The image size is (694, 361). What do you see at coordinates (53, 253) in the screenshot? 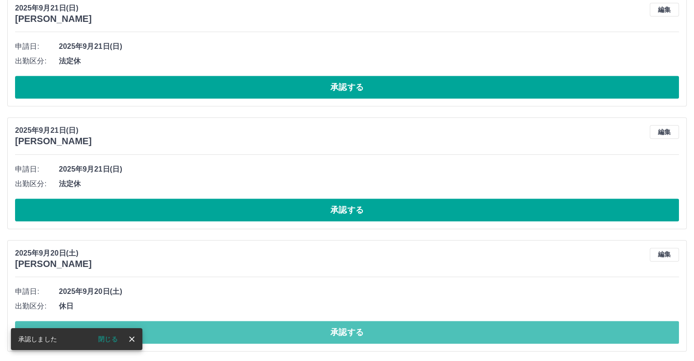
I see `p: 2025年9月20日(土)` at bounding box center [53, 253].